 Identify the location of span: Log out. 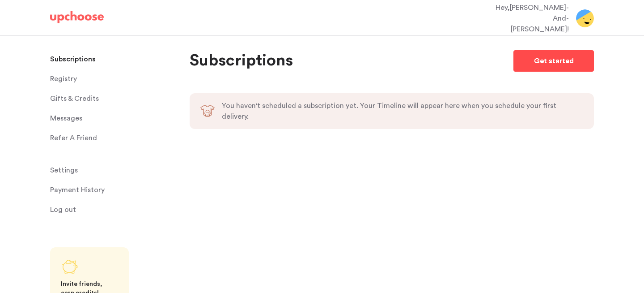
(63, 209).